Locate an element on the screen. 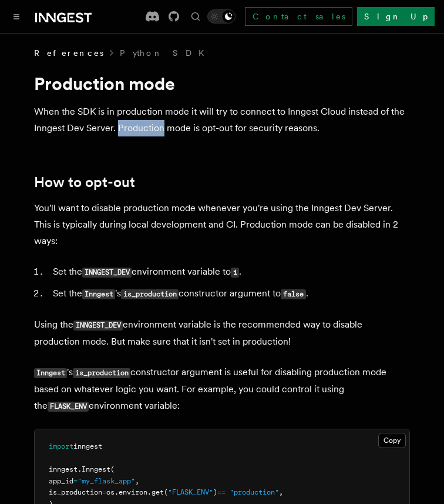 Image resolution: width=444 pixels, height=504 pixels. button: Toggle dark mode is located at coordinates (222, 17).